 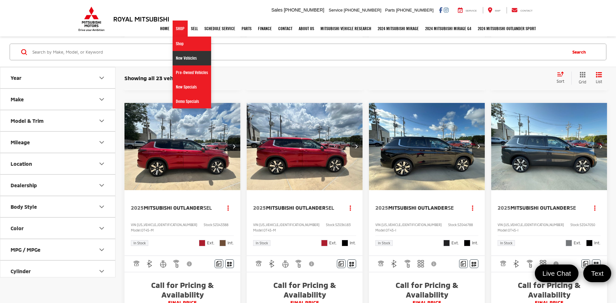 I want to click on button: ColorColor, so click(x=58, y=228).